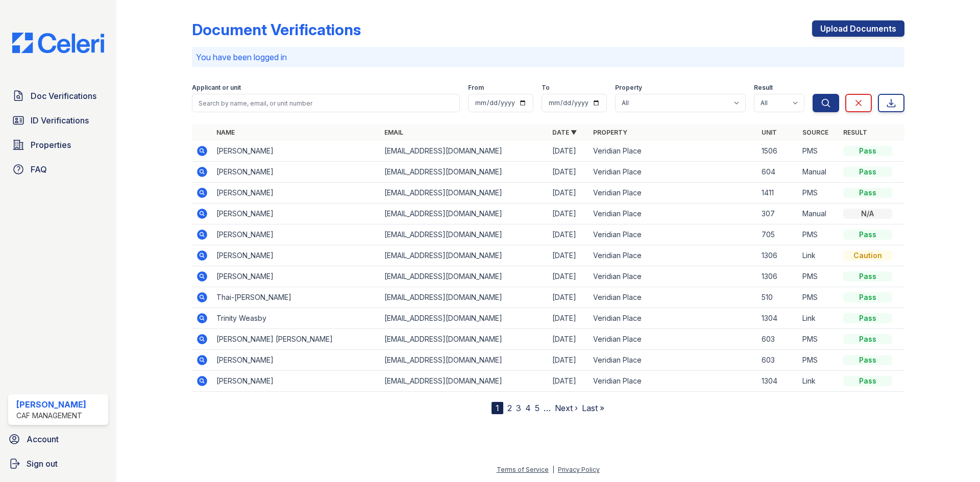 The width and height of the screenshot is (980, 482). I want to click on span: Sign out, so click(42, 464).